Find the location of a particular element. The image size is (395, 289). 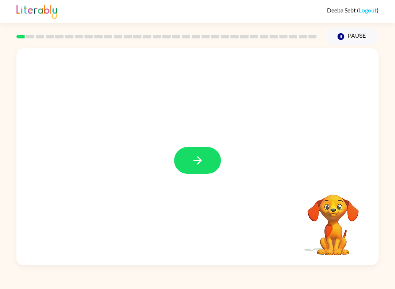

span: Deeba Sebt is located at coordinates (342, 10).